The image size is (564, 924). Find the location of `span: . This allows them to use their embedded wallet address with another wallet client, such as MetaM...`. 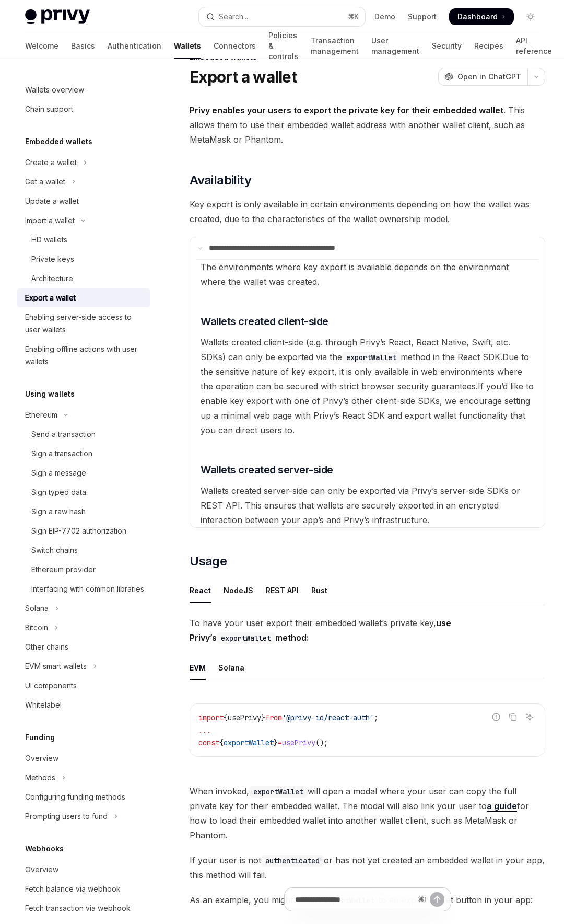

span: . This allows them to use their embedded wallet address with another wallet client, such as MetaM... is located at coordinates (368, 125).